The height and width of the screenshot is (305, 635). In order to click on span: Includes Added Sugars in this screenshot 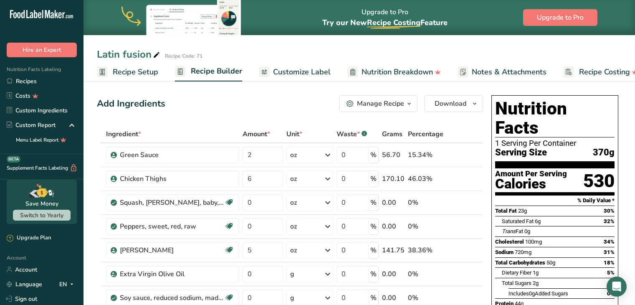, I will do `click(538, 293)`.